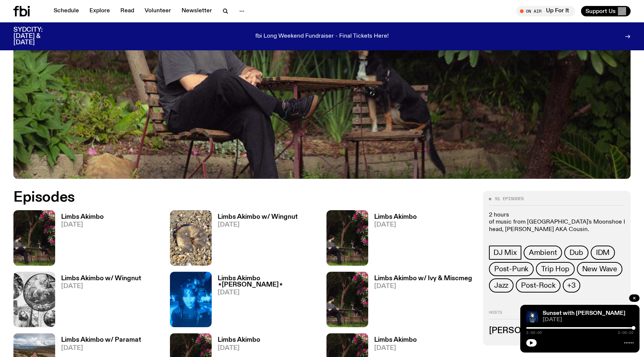 The image size is (644, 357). What do you see at coordinates (101, 340) in the screenshot?
I see `h3: Limbs Akimbo w/ Paramat` at bounding box center [101, 340].